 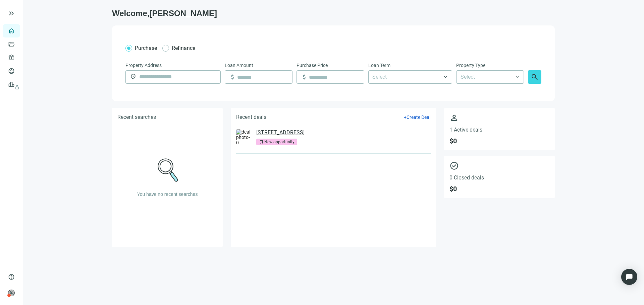 I want to click on span: 0 Closed deals, so click(x=499, y=177).